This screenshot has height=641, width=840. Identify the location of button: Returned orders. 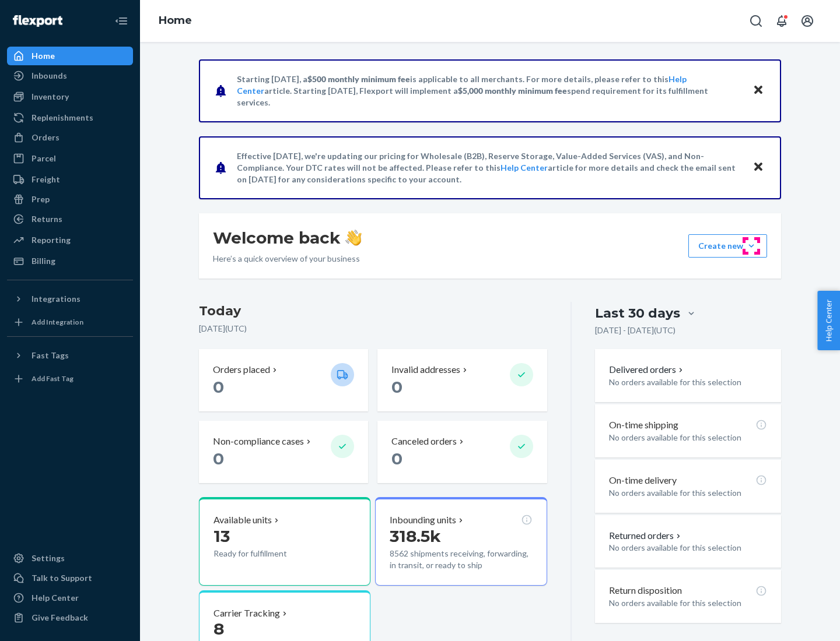
(646, 536).